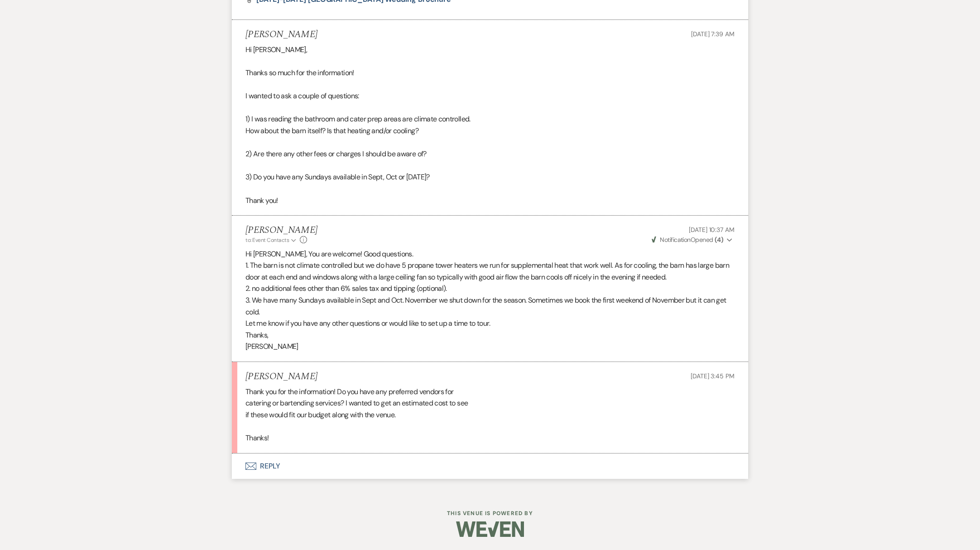 The image size is (980, 550). Describe the element at coordinates (490, 289) in the screenshot. I see `p: 2. no additional fees other than 6% sales tax and tipping (optional).` at that location.